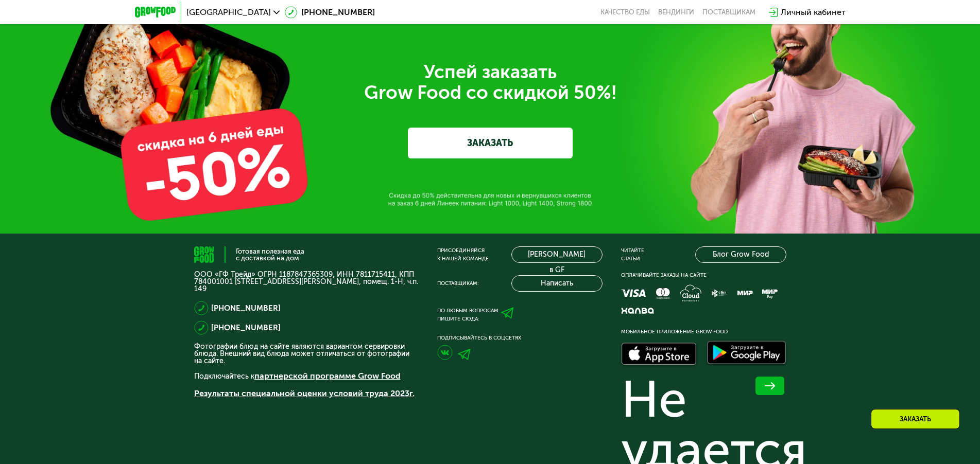 Image resolution: width=980 pixels, height=464 pixels. What do you see at coordinates (458, 284) in the screenshot?
I see `div: Поставщикам:` at bounding box center [458, 284].